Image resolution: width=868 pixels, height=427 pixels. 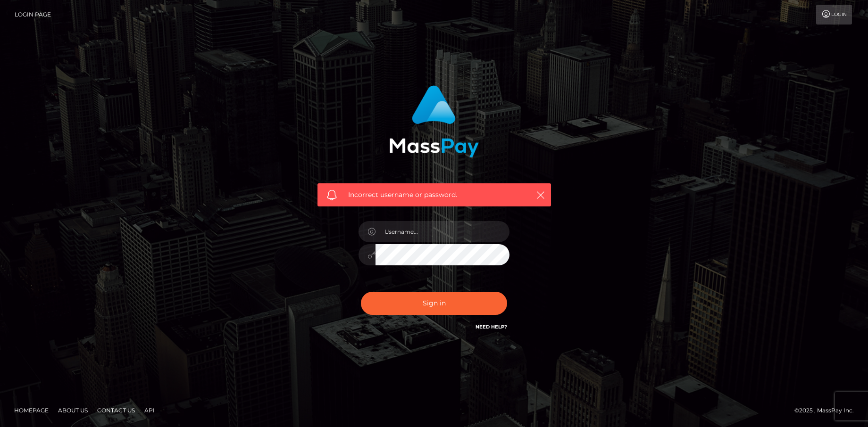 What do you see at coordinates (150, 410) in the screenshot?
I see `a: API` at bounding box center [150, 410].